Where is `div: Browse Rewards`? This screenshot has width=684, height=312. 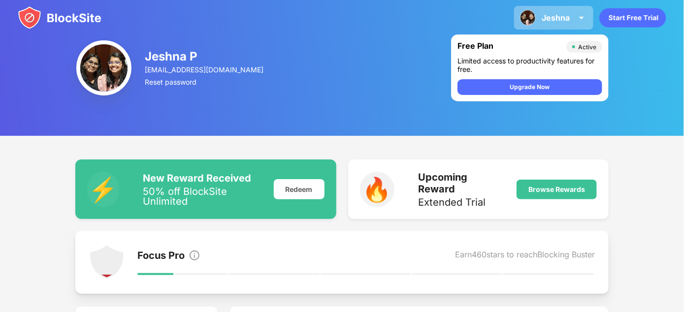 div: Browse Rewards is located at coordinates (556, 190).